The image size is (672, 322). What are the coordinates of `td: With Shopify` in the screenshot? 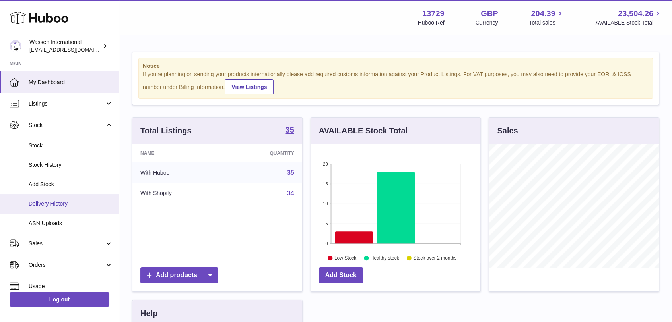 It's located at (178, 194).